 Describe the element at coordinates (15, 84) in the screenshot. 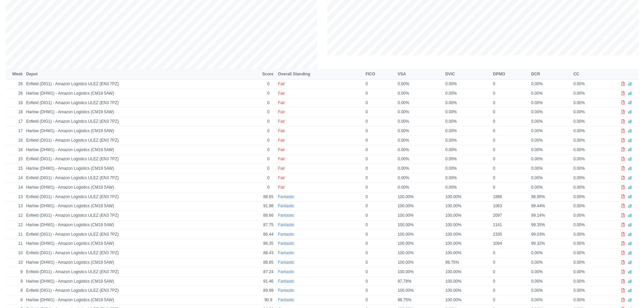

I see `td: 26` at that location.